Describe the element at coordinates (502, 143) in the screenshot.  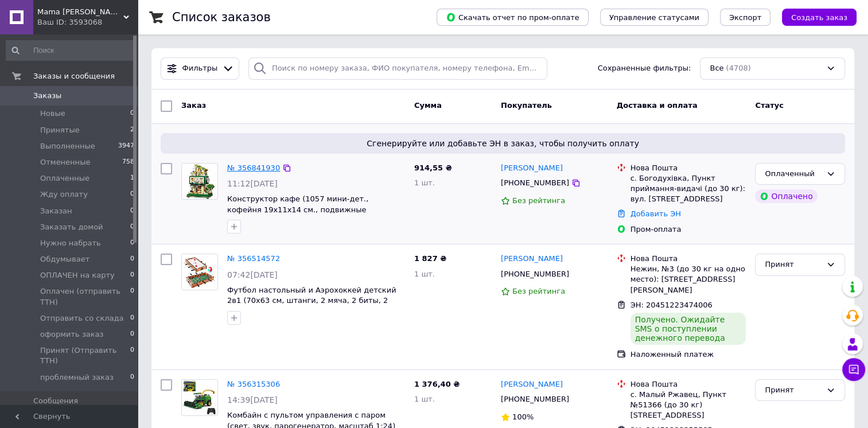
I see `span: Сгенерируйте или добавьте ЭН в заказ, чтобы получить оплату` at that location.